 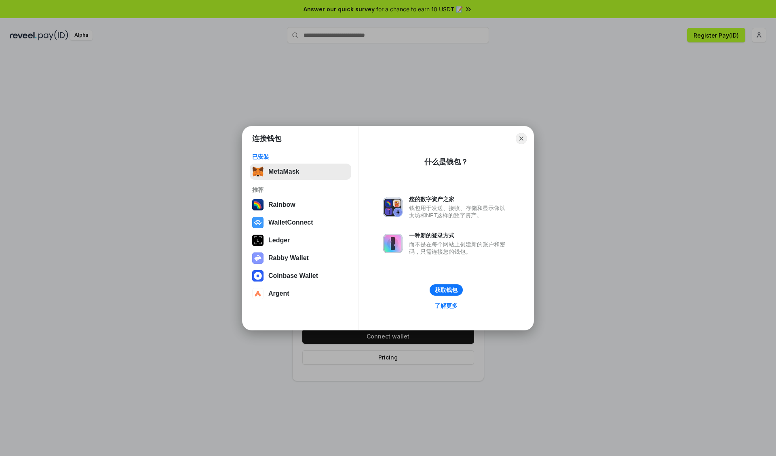 What do you see at coordinates (459, 199) in the screenshot?
I see `div: 您的数字资产之家` at bounding box center [459, 199].